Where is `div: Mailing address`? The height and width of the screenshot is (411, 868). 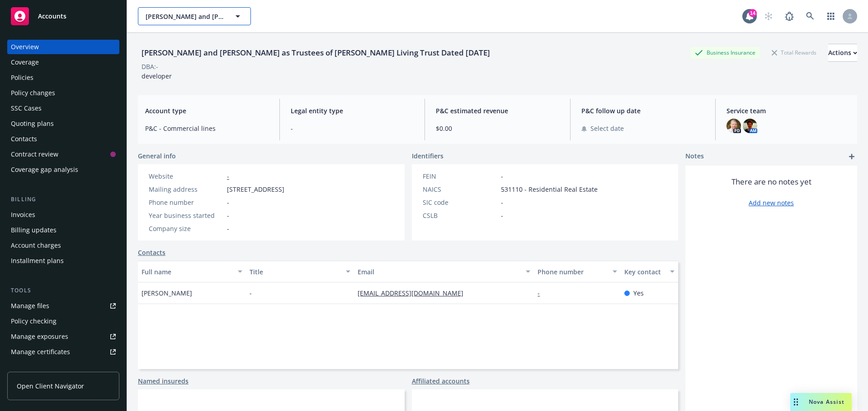
div: Mailing address is located at coordinates (186, 189).